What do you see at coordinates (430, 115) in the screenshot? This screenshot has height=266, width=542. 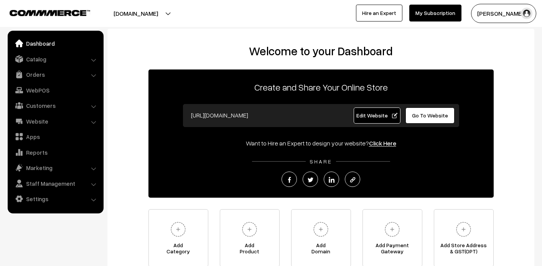 I see `span: Go To Website` at bounding box center [430, 115].